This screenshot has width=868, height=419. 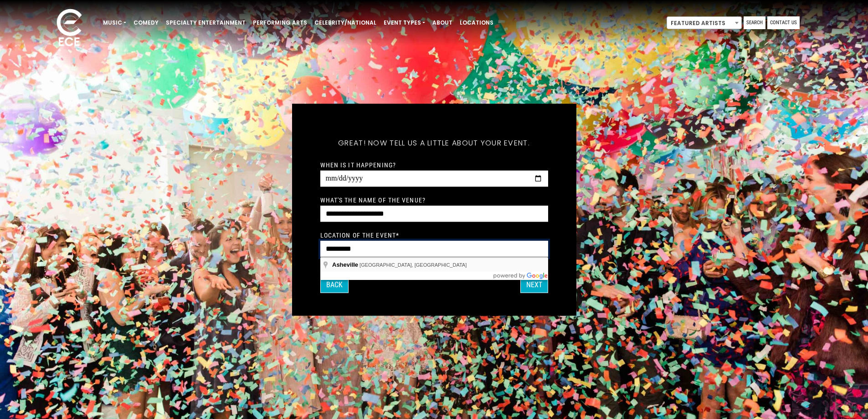 I want to click on a: Contact Us, so click(x=784, y=23).